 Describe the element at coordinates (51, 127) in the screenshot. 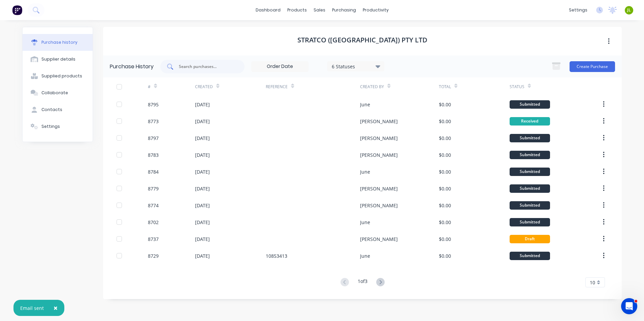

I see `div: Settings` at that location.